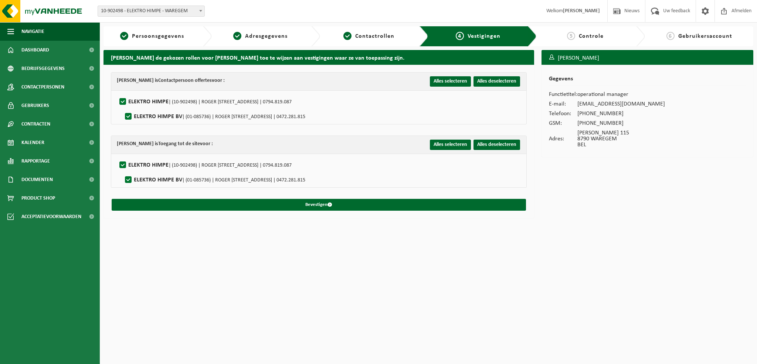  What do you see at coordinates (621, 94) in the screenshot?
I see `td: operational manager` at bounding box center [621, 94].